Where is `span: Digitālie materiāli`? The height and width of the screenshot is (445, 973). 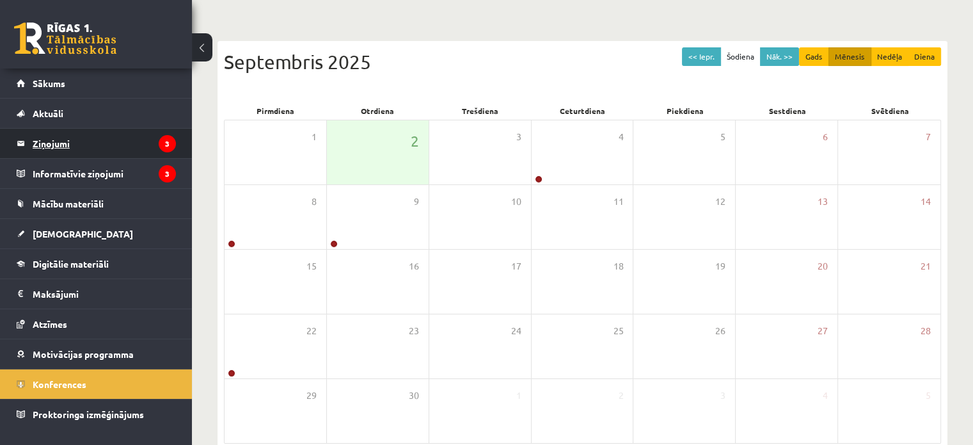
span: Digitālie materiāli is located at coordinates (70, 264).